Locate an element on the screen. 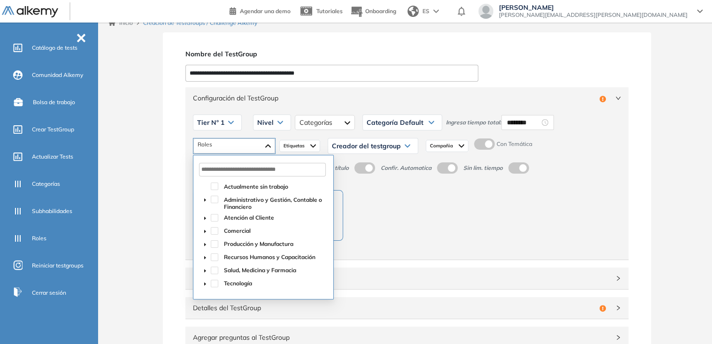 This screenshot has width=712, height=344. span: Categorías is located at coordinates (46, 184).